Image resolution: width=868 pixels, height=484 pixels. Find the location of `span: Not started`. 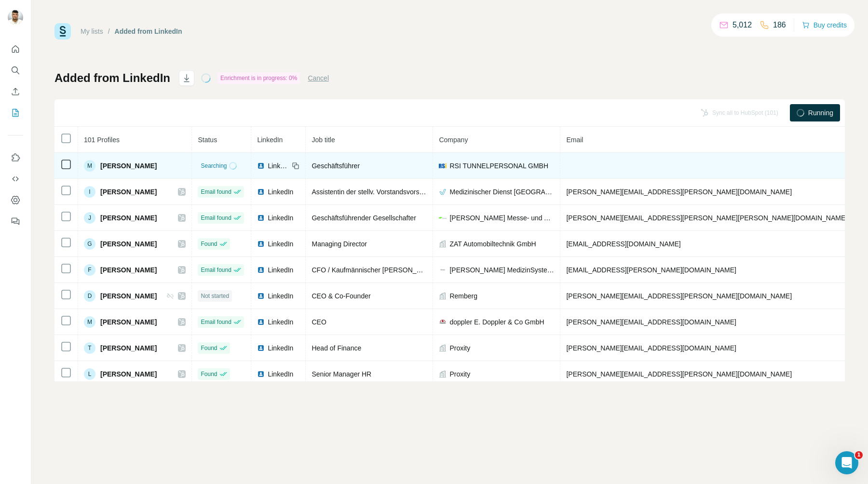

span: Not started is located at coordinates (214, 296).